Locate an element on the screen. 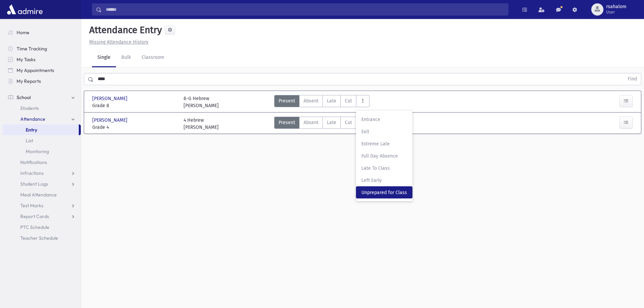  span: Monitoring is located at coordinates (37, 151).